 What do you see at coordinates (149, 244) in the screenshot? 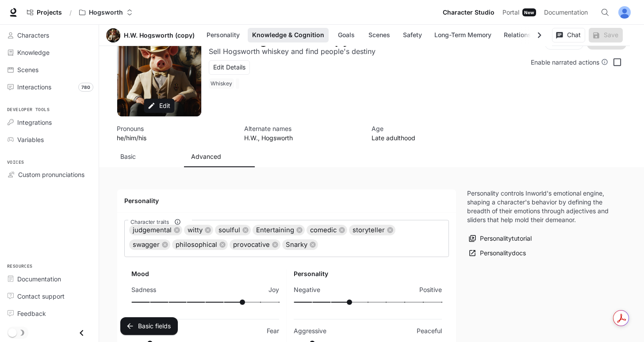
I see `div: swagger` at bounding box center [149, 244].